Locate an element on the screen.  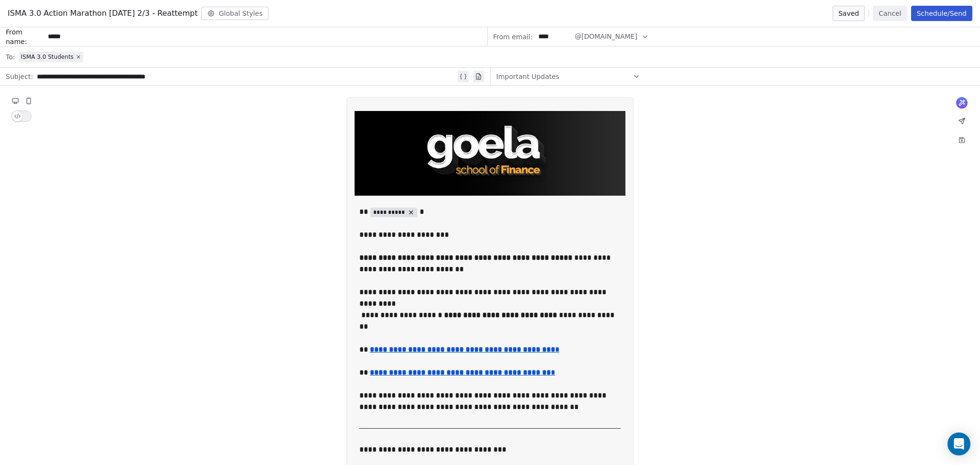
span: ISMA 3.0 Students is located at coordinates (47, 57).